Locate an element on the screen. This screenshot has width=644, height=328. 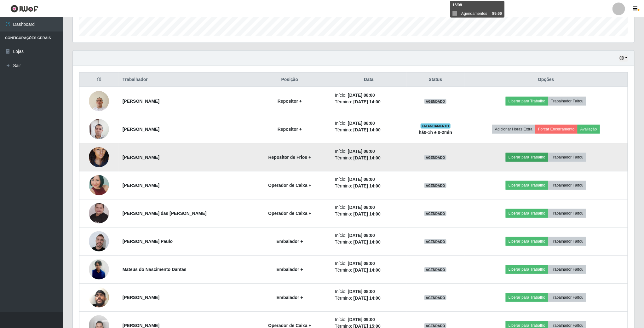
th: Trabalhador is located at coordinates (184, 80).